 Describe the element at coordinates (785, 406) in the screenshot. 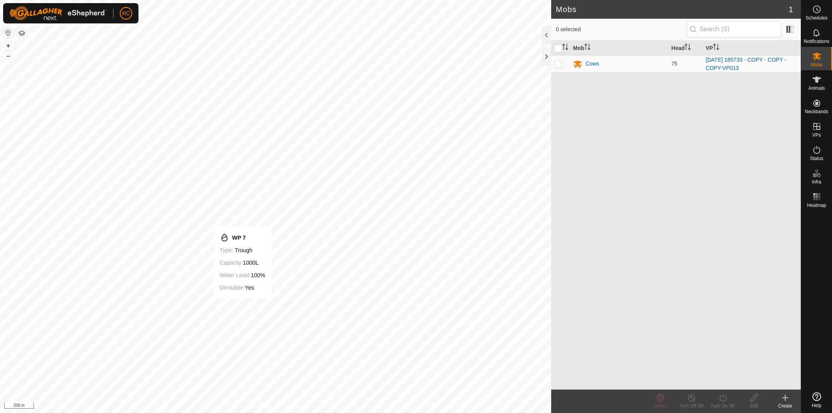

I see `div: Create` at that location.